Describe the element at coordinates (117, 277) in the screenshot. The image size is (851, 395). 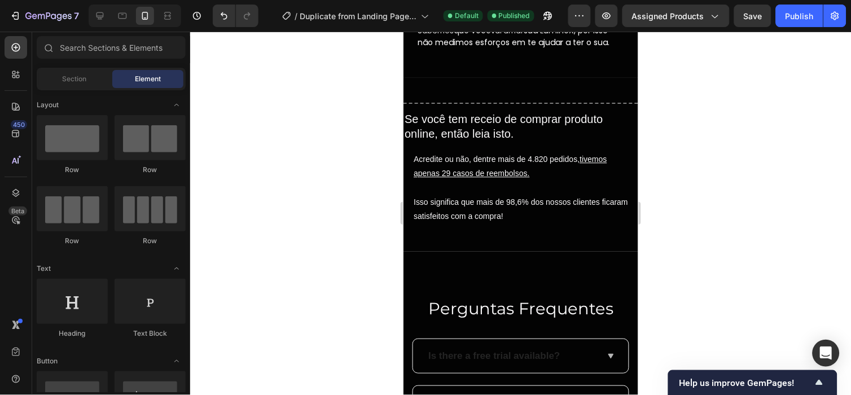
I see `h2: Perguntas Frequentes` at that location.